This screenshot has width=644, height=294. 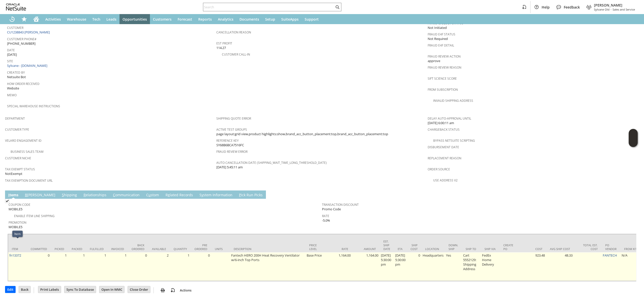 I want to click on div: Location, so click(x=433, y=249).